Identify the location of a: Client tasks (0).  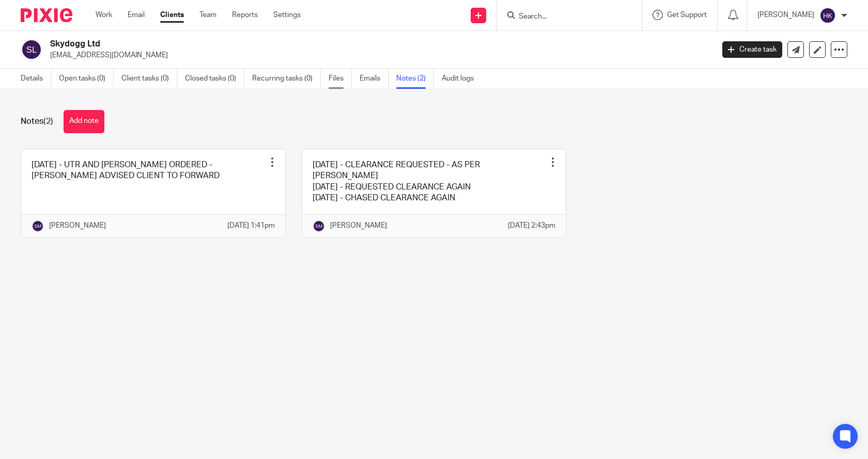
(149, 78).